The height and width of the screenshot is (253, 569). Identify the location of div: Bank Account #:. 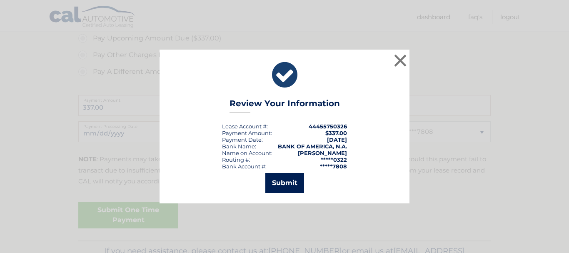
(244, 166).